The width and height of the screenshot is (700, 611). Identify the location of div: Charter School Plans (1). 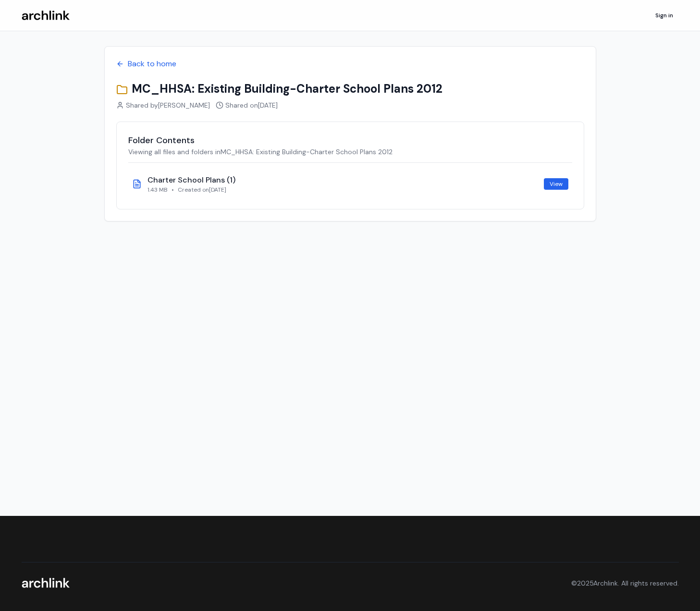
(343, 180).